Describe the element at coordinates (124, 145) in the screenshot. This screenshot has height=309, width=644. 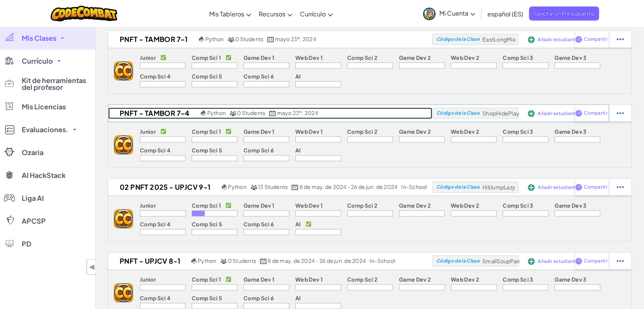
I see `img: logo` at that location.